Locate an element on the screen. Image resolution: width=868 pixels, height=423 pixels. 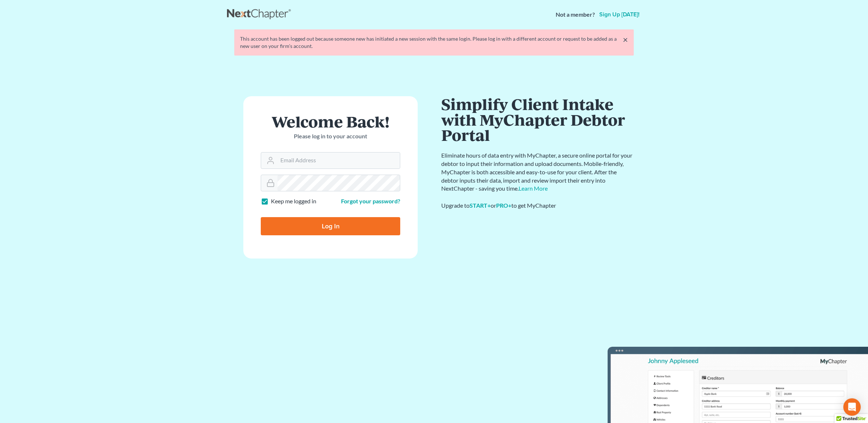
div: Open Intercom Messenger is located at coordinates (851, 407).